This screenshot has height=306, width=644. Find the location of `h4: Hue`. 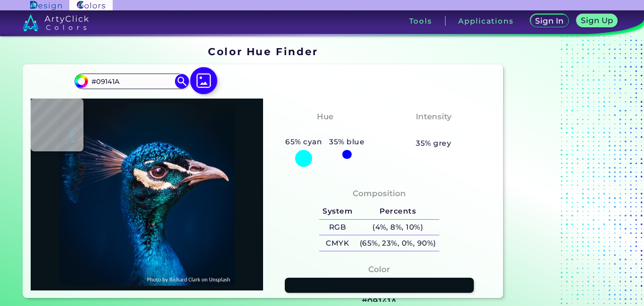

h4: Hue is located at coordinates (325, 116).